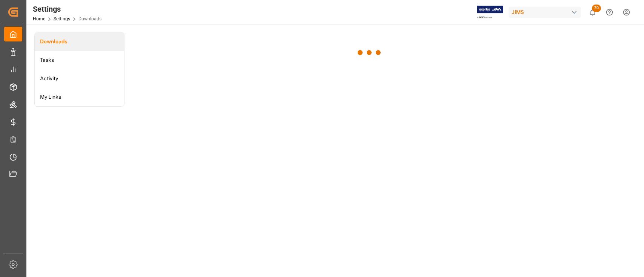 This screenshot has width=644, height=277. What do you see at coordinates (39, 19) in the screenshot?
I see `a: Home` at bounding box center [39, 19].